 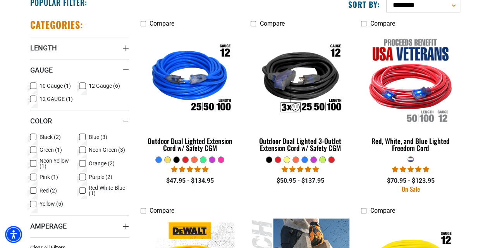 I want to click on summary: Amperage, so click(x=79, y=225).